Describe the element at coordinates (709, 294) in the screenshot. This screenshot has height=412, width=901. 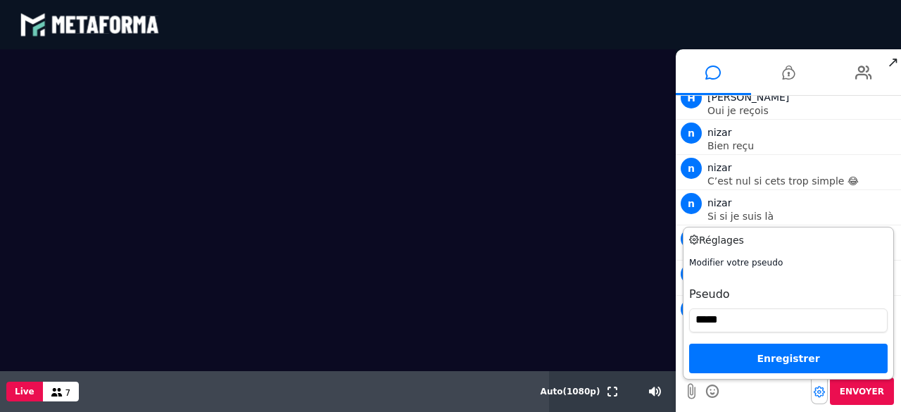
I see `label: Pseudo` at that location.